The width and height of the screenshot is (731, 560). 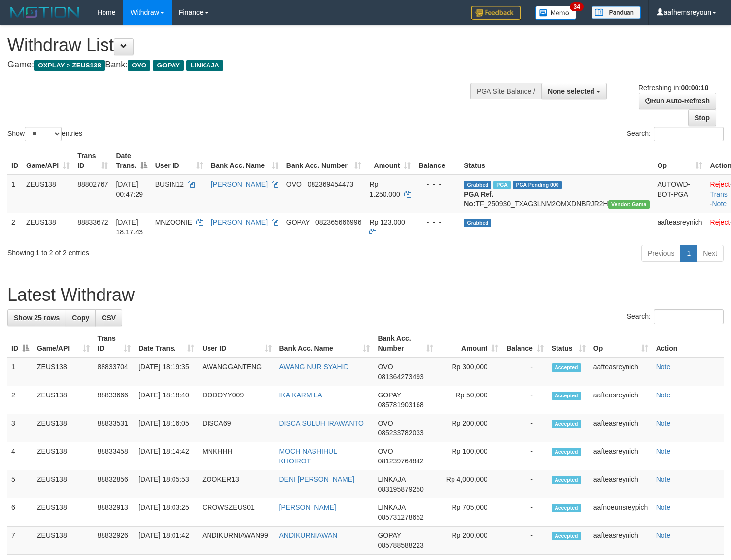 What do you see at coordinates (93, 222) in the screenshot?
I see `span: 88833672` at bounding box center [93, 222].